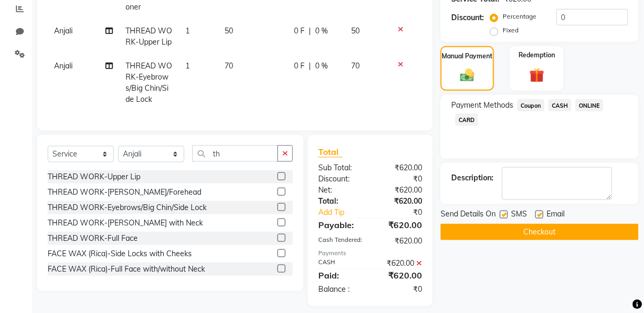 The width and height of the screenshot is (644, 313). What do you see at coordinates (590, 105) in the screenshot?
I see `span: ONLINE` at bounding box center [590, 105].